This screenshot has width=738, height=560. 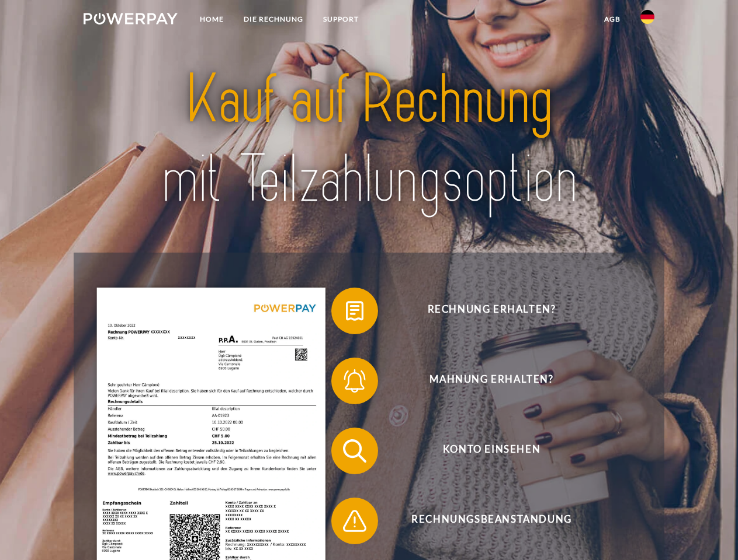 I want to click on button: Rechnungsbeanstandung, so click(x=483, y=521).